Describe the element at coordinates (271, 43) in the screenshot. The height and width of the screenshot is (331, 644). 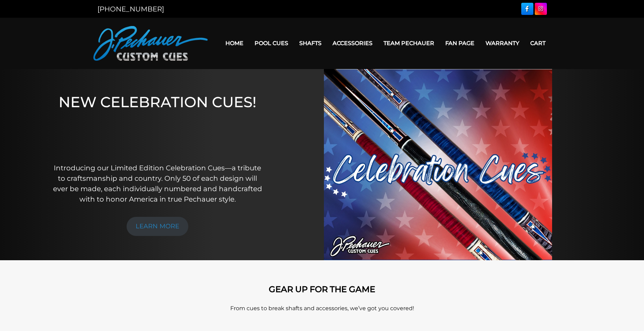
I see `a: Pool Cues` at that location.